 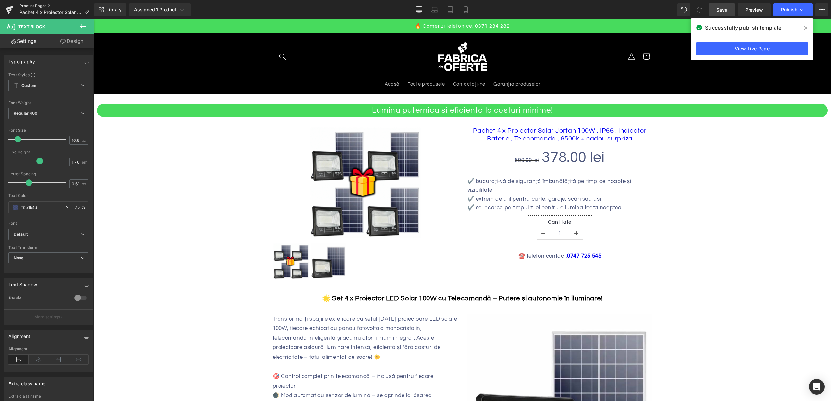 What do you see at coordinates (721, 10) in the screenshot?
I see `span: Save` at bounding box center [721, 10].